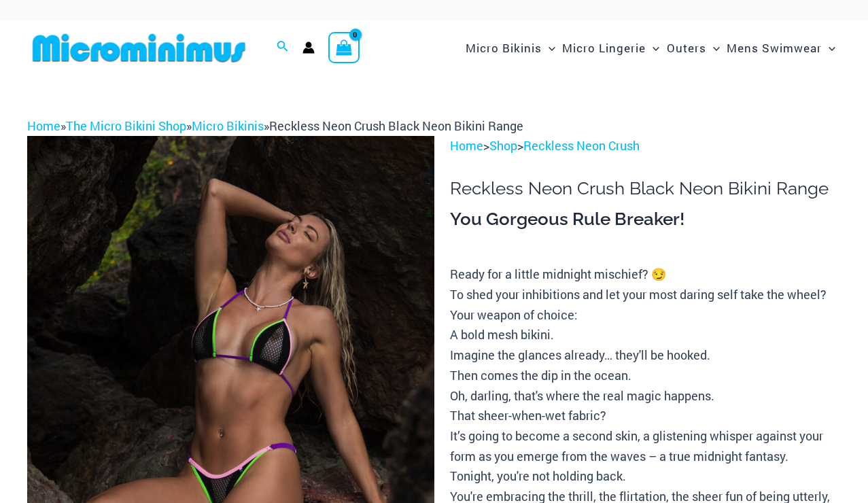 This screenshot has width=868, height=503. What do you see at coordinates (774, 47) in the screenshot?
I see `span: Mens Swimwear` at bounding box center [774, 47].